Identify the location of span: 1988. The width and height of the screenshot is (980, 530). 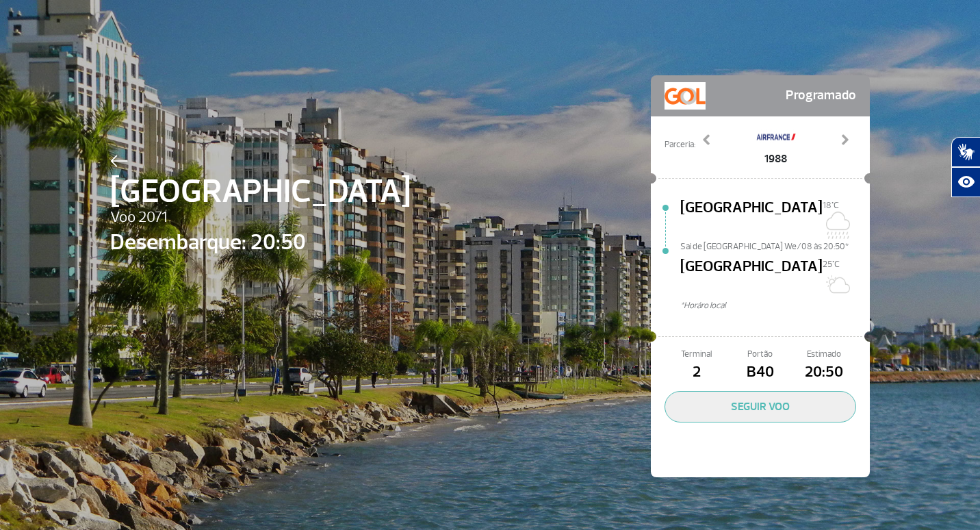
(776, 159).